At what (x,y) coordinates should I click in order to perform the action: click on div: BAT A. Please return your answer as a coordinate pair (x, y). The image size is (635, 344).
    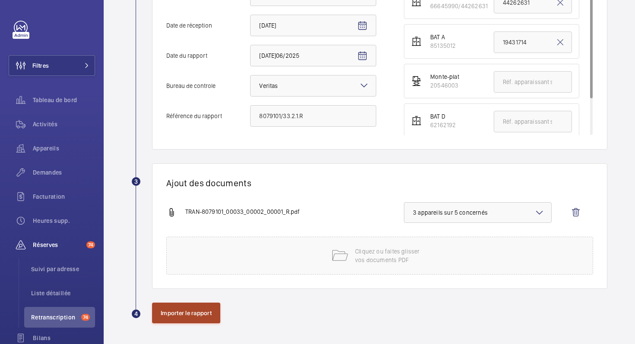
    Looking at the image, I should click on (442, 37).